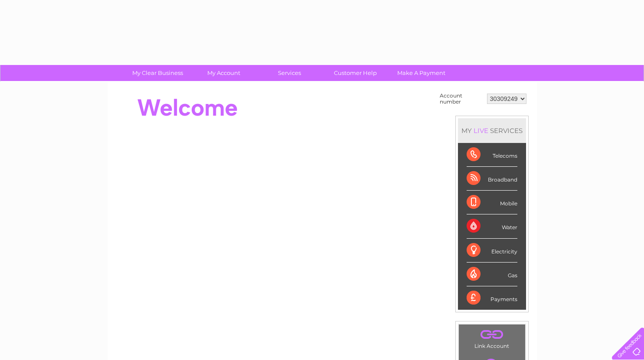 This screenshot has height=360, width=644. What do you see at coordinates (421, 73) in the screenshot?
I see `a: Make A Payment` at bounding box center [421, 73].